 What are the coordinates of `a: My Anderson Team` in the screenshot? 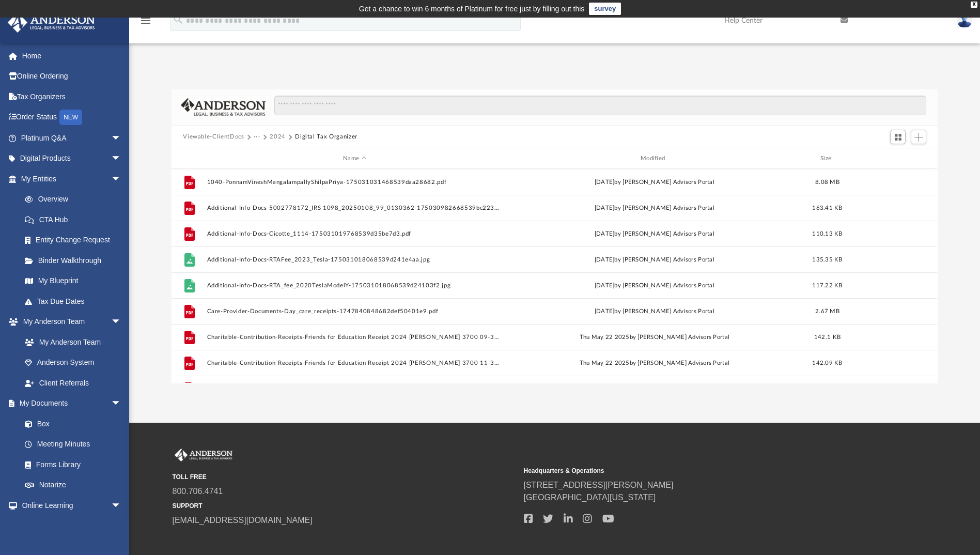 It's located at (70, 342).